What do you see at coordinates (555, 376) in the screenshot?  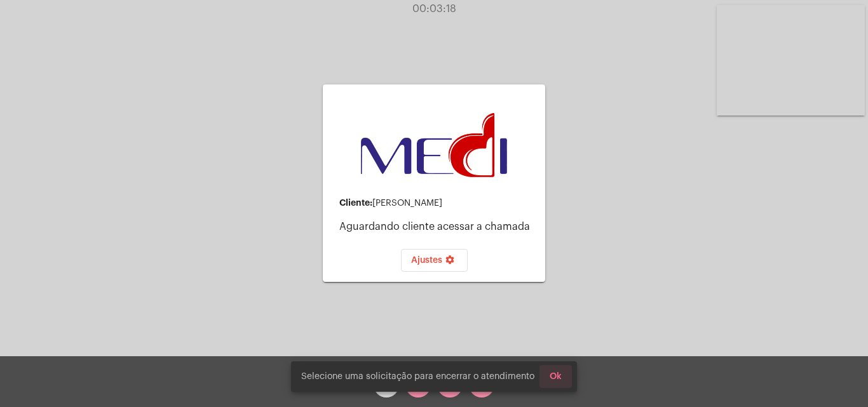 I see `button: Ok` at bounding box center [555, 376].